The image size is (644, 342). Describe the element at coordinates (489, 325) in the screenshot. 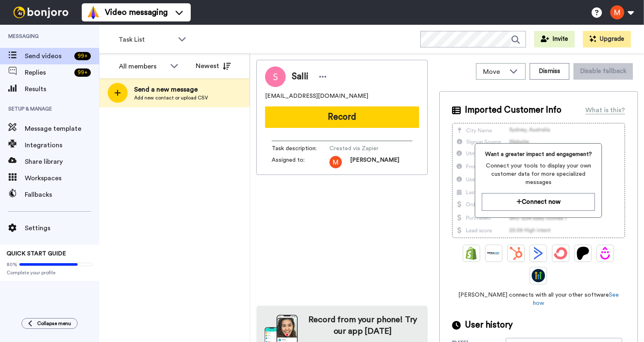

I see `span: User history` at that location.